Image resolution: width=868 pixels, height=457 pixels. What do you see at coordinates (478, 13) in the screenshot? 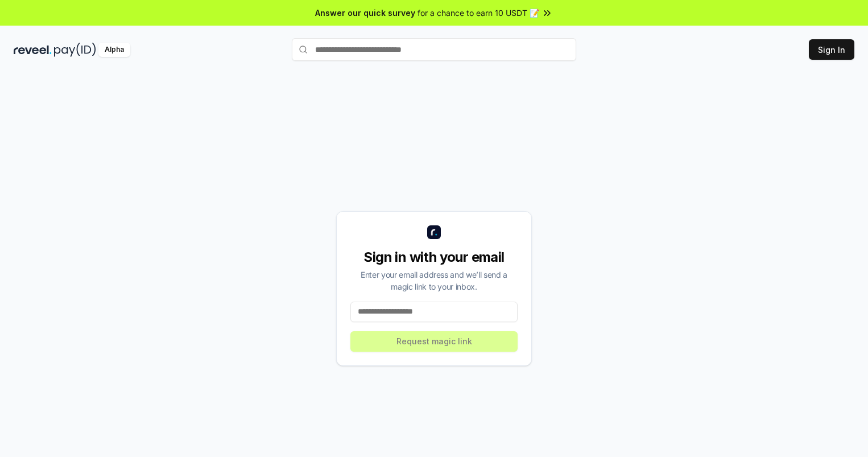
I see `span: for a chance to earn 10 USDT 📝` at bounding box center [478, 13].